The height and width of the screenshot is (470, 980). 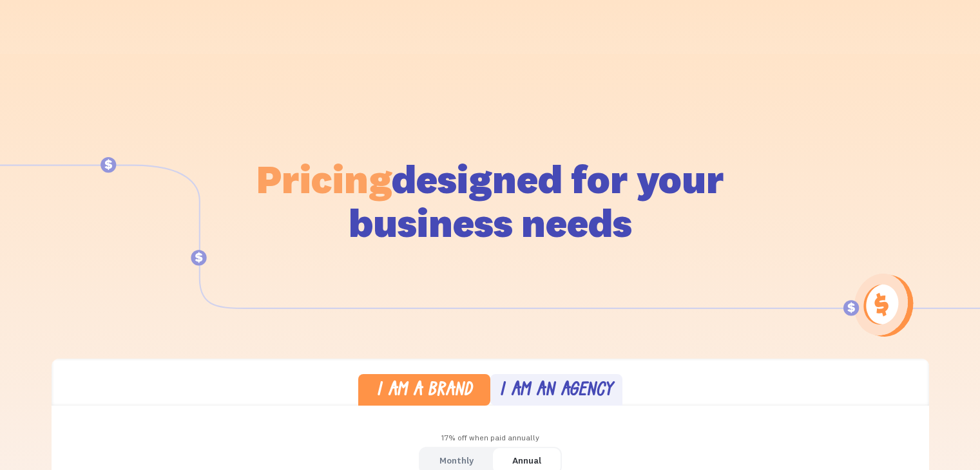 What do you see at coordinates (424, 391) in the screenshot?
I see `div: I am a brand` at bounding box center [424, 391].